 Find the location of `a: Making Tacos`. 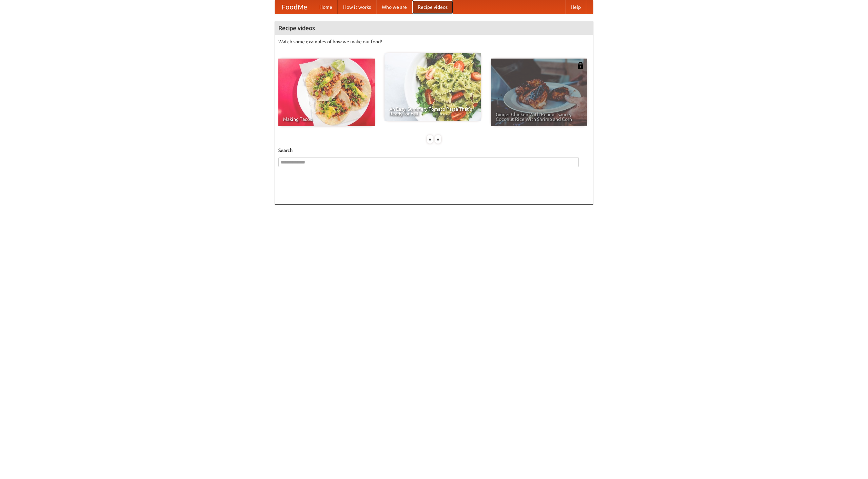

a: Making Tacos is located at coordinates (327, 92).